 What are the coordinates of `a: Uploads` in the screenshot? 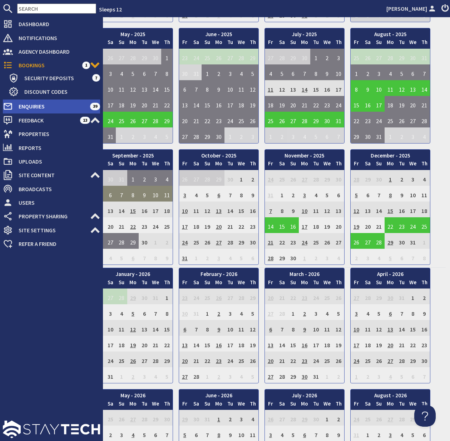 It's located at (52, 161).